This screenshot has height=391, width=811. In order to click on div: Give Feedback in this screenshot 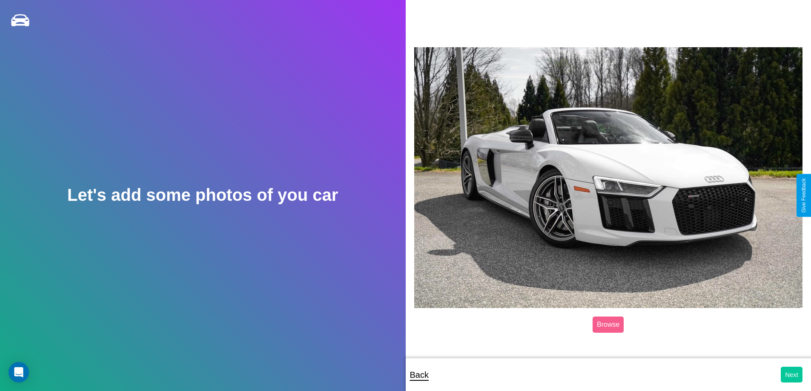, I will do `click(803, 195)`.